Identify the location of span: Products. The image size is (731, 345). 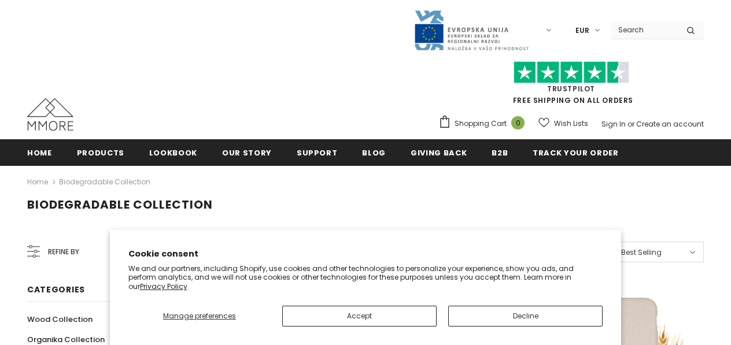
(101, 153).